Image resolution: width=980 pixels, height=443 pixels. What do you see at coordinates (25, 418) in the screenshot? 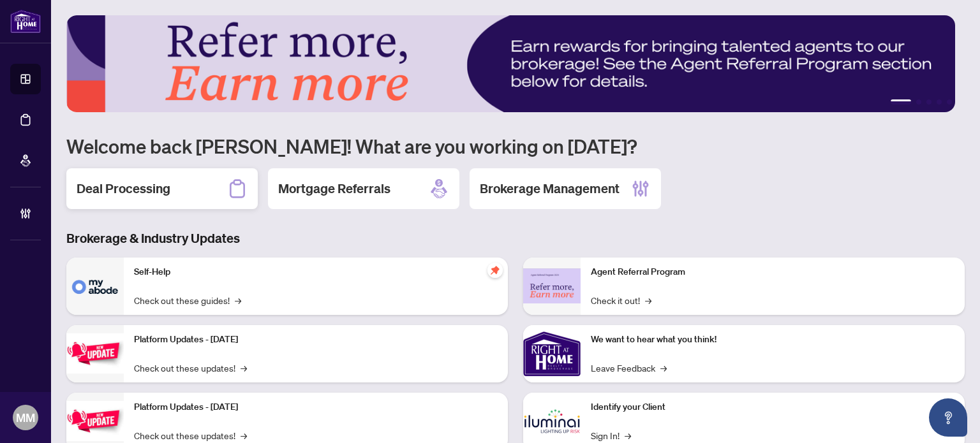
I see `span: MM` at bounding box center [25, 418].